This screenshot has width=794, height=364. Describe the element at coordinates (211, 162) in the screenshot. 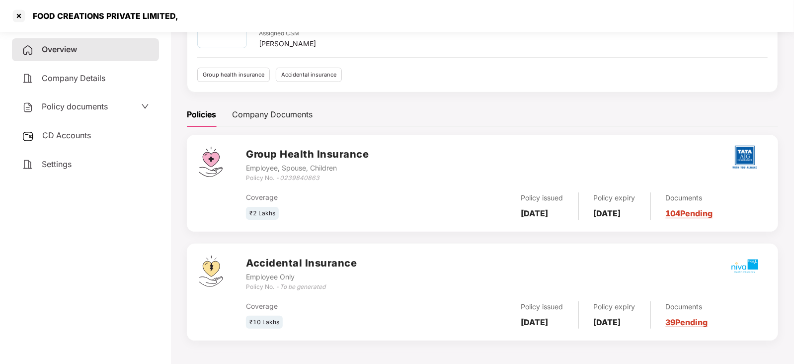

I see `img: svg+xml;base64,PHN2ZyB4bWxucz0iaHR0cDovL3d3dy53My5vcmcvMjAwMC9zdmciIHdpZHRoPSI0Ny43MTQiIGhlaWdodD...` at that location.